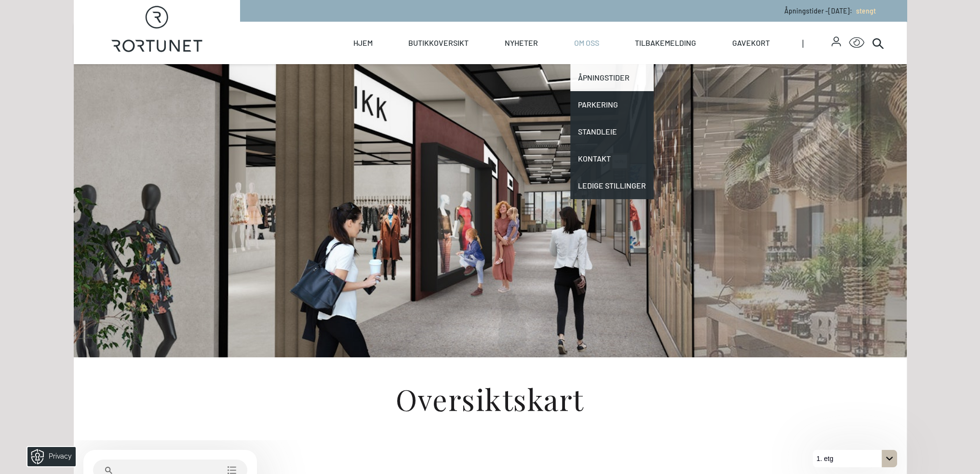 This screenshot has height=474, width=980. Describe the element at coordinates (864, 11) in the screenshot. I see `a: stengt` at that location.